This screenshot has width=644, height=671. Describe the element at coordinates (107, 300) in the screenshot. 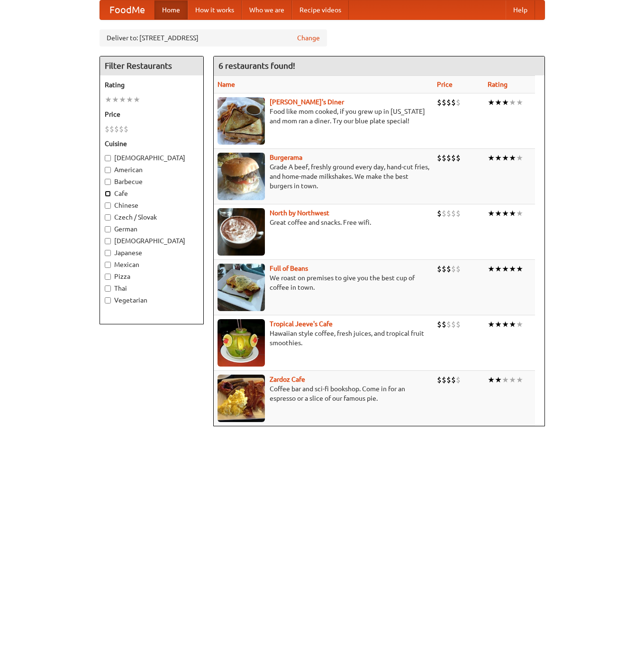

I see `input: Vegetarian` at that location.